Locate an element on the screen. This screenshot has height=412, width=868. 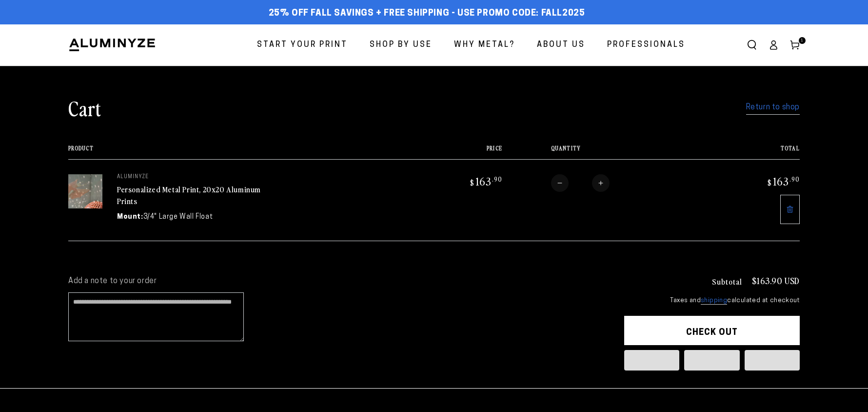
img: 20"x20" Square White Glossy Aluminyzed Photo is located at coordinates (86, 191).